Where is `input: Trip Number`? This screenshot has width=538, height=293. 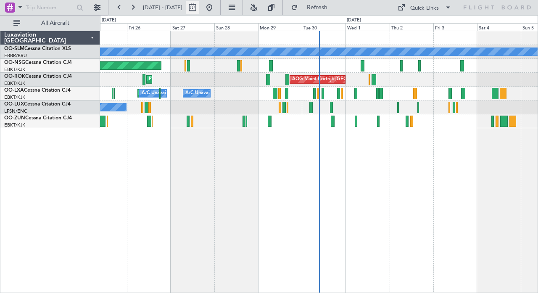
input: Trip Number is located at coordinates (50, 8).